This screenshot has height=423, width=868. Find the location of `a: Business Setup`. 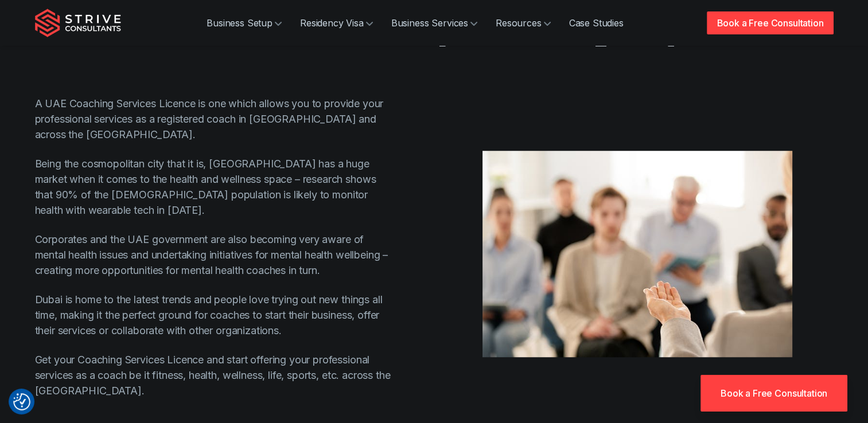

a: Business Setup is located at coordinates (244, 23).